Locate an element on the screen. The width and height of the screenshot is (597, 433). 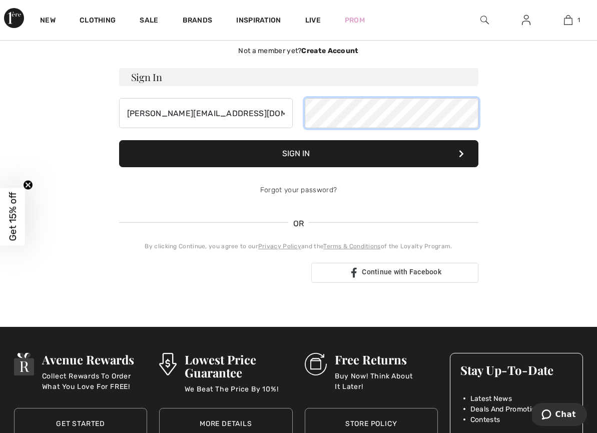
a: Forgot your password? is located at coordinates (298, 190).